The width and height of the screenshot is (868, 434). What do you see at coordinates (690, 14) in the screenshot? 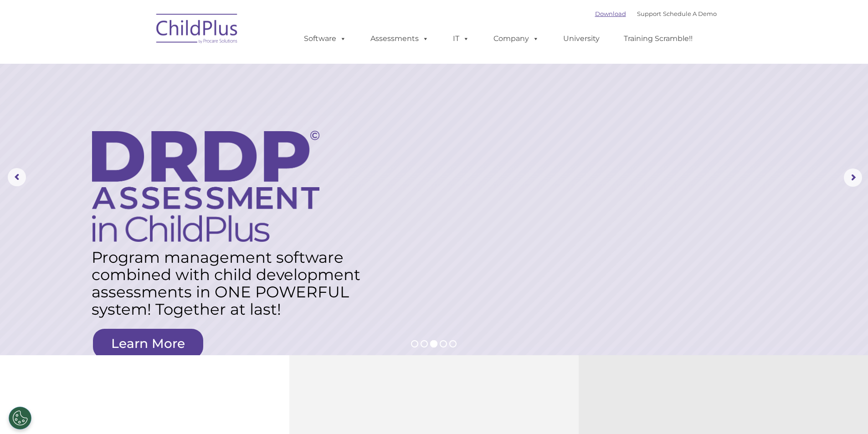
I see `a: Schedule A Demo` at bounding box center [690, 14].